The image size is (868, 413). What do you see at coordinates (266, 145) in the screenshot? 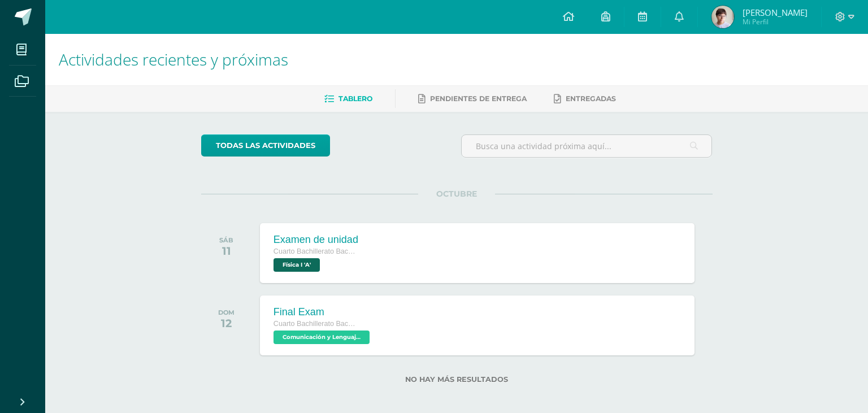
I see `a: todas las Actividades` at bounding box center [266, 145].